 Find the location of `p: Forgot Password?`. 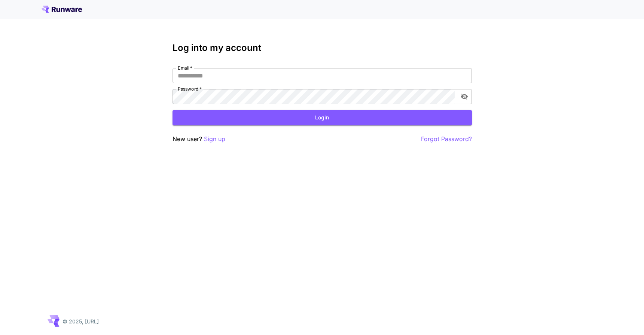

p: Forgot Password? is located at coordinates (446, 139).